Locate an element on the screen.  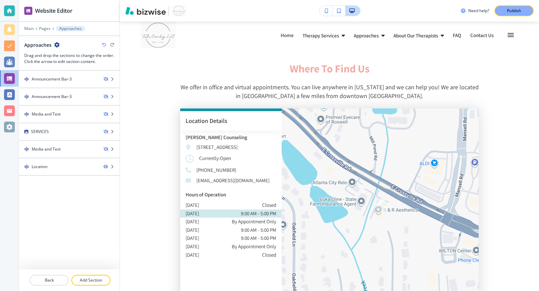
div: About Our Therapists is located at coordinates (423, 35).